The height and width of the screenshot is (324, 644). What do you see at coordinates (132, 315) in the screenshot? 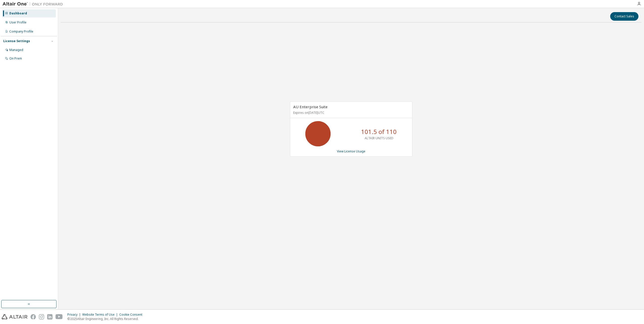
I see `div: Cookie Consent` at bounding box center [132, 315].